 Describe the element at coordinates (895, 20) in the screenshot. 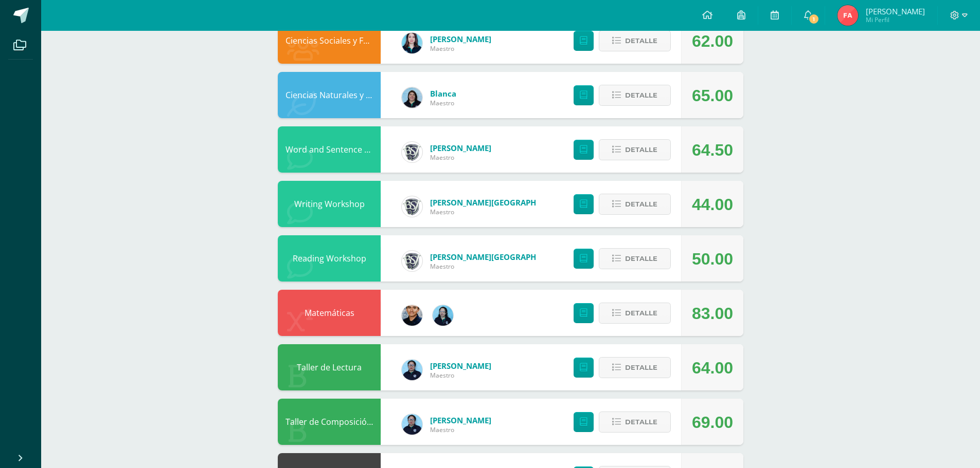

I see `span: Mi Perfil` at that location.